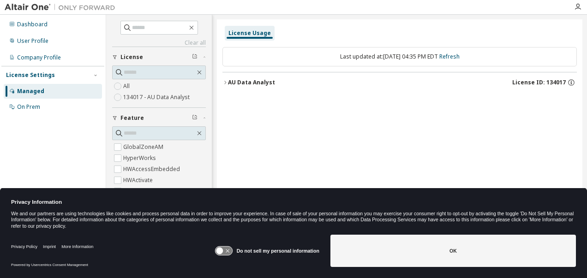 The image size is (587, 278). What do you see at coordinates (449, 56) in the screenshot?
I see `a: Refresh` at bounding box center [449, 56].